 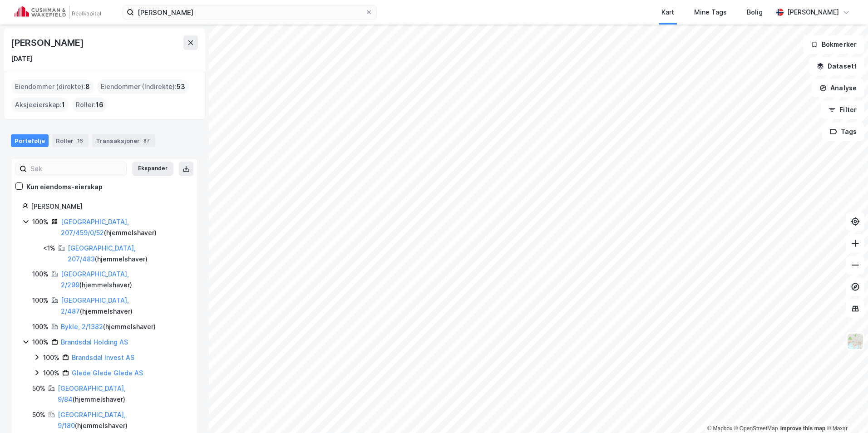 I want to click on button: Datasett, so click(x=837, y=67).